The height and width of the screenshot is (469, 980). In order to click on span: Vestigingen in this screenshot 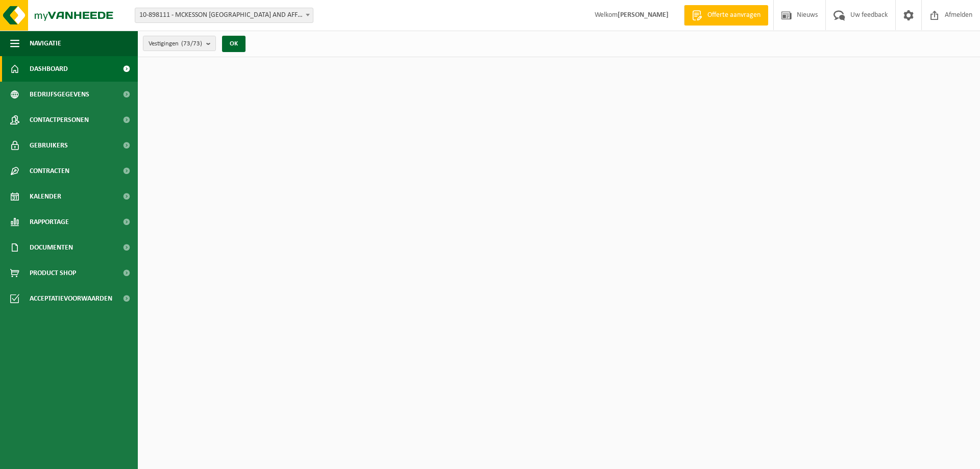, I will do `click(175, 44)`.